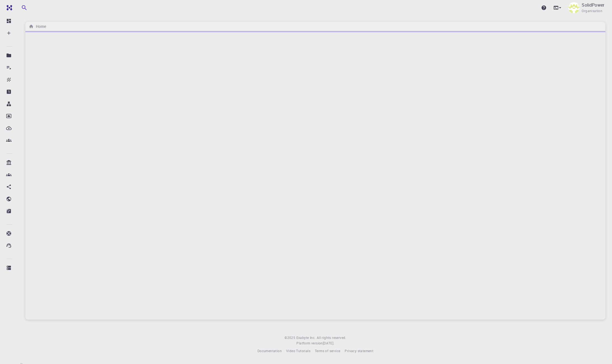 The image size is (612, 364). Describe the element at coordinates (306, 338) in the screenshot. I see `a: Exabyte Inc.` at that location.